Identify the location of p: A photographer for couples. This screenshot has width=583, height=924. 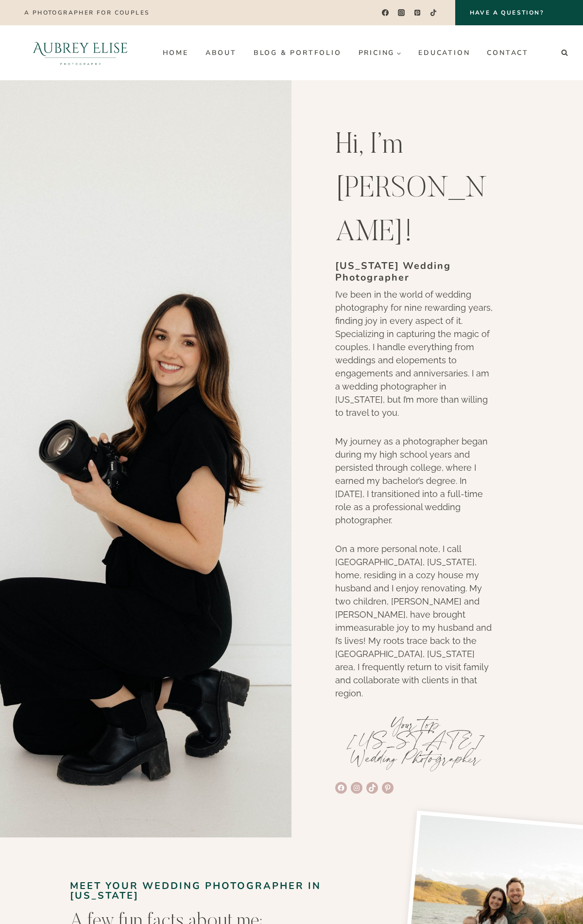
(87, 12).